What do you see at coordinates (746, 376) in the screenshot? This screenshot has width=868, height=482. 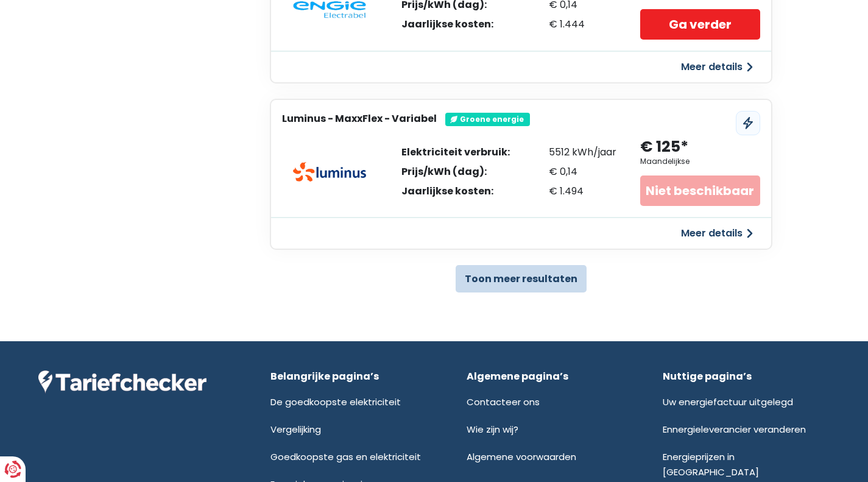 I see `div: Nuttige pagina’s` at bounding box center [746, 376].